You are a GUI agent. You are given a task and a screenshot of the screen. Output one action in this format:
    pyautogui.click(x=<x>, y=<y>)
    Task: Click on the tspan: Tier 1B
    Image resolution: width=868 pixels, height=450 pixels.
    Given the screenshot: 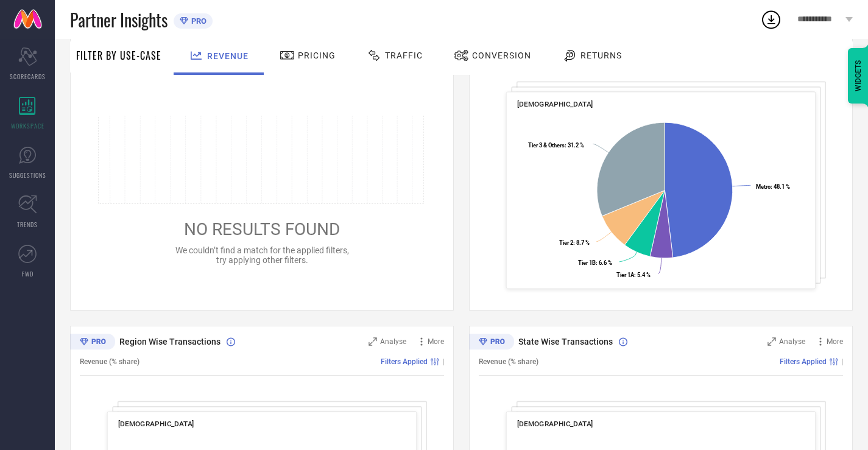 What is the action you would take?
    pyautogui.click(x=586, y=263)
    